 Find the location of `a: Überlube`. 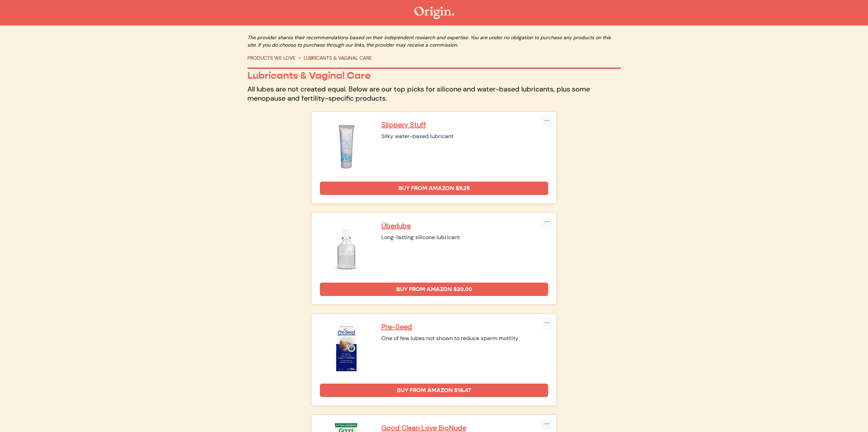

a: Überlube is located at coordinates (465, 226).